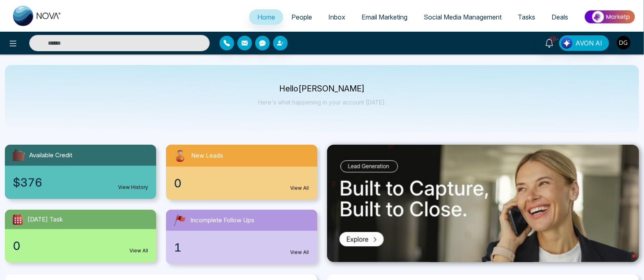 This screenshot has height=280, width=644. Describe the element at coordinates (302, 17) in the screenshot. I see `span: People` at that location.